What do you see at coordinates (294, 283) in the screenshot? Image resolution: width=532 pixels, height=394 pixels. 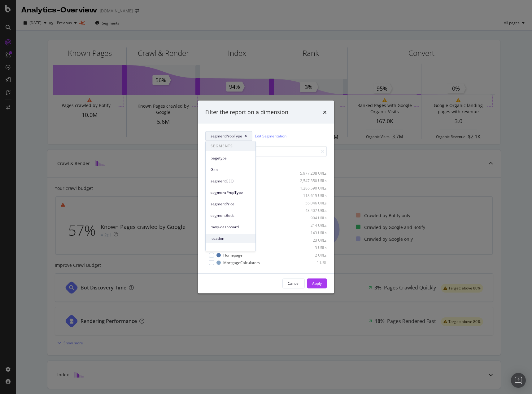 I see `button: Cancel` at bounding box center [294, 283].